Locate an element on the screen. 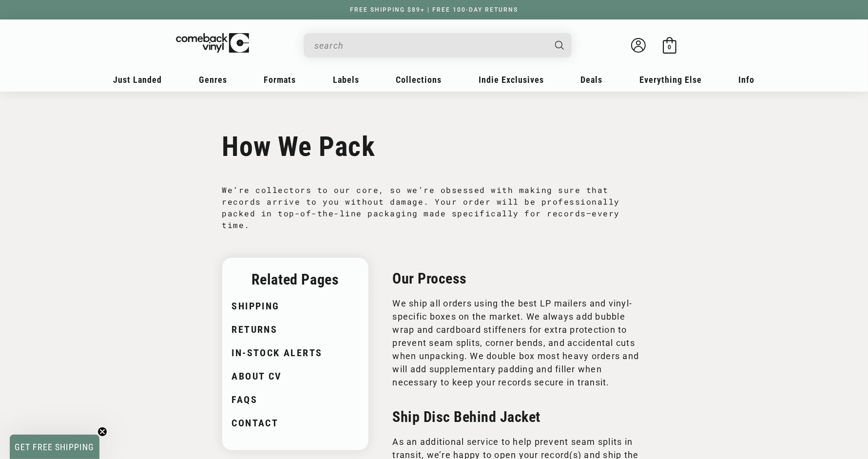 This screenshot has height=459, width=868. span: Indie Exclusives is located at coordinates (512, 79).